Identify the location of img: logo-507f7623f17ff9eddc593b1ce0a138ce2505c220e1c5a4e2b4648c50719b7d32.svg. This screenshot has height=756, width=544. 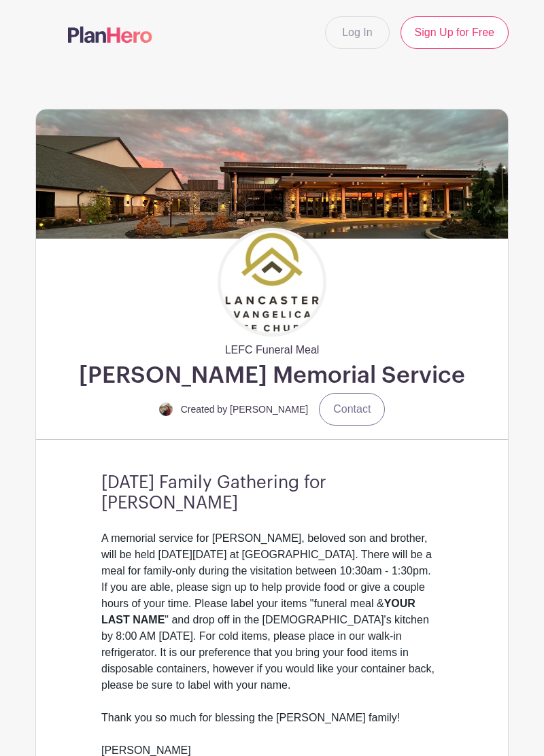
(110, 34).